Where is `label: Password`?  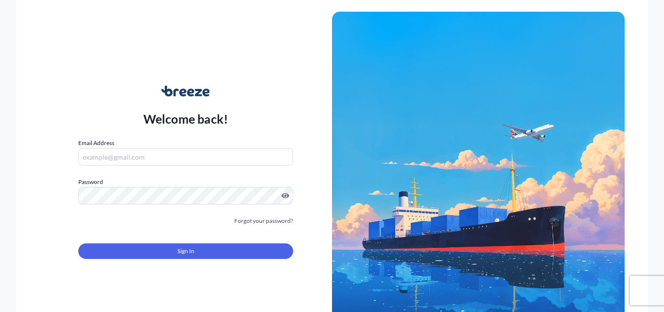
label: Password is located at coordinates (186, 182).